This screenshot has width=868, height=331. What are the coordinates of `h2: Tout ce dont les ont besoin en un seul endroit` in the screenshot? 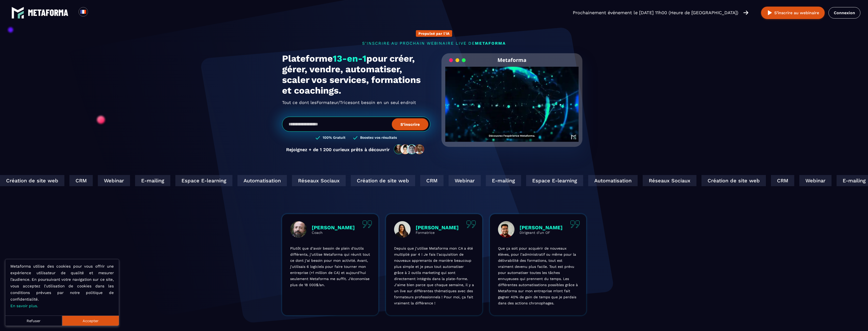 It's located at (356, 102).